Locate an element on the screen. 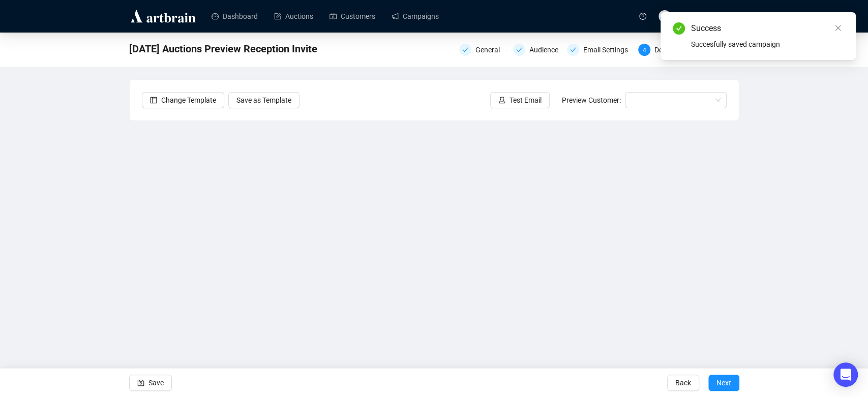 This screenshot has width=868, height=397. span: October 2025 Auctions Preview Reception Invite is located at coordinates (223, 49).